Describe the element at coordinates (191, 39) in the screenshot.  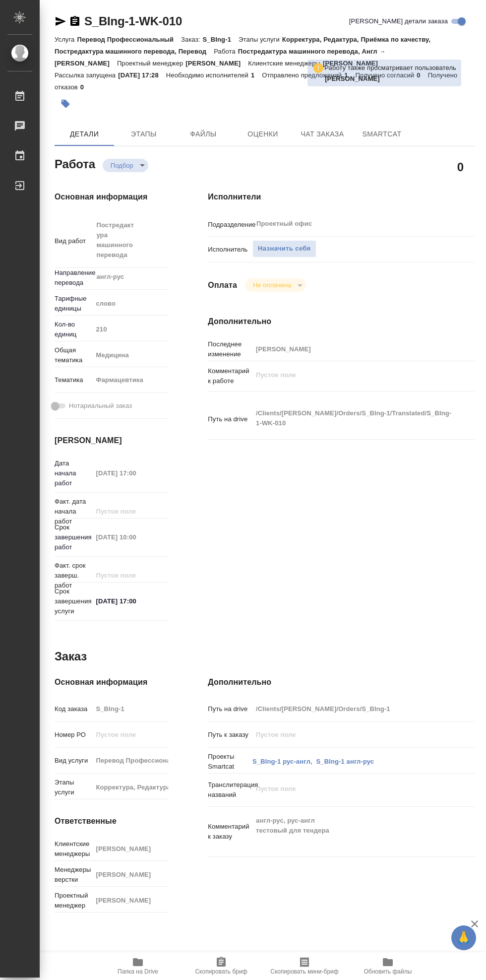
I see `p: Заказ:` at that location.